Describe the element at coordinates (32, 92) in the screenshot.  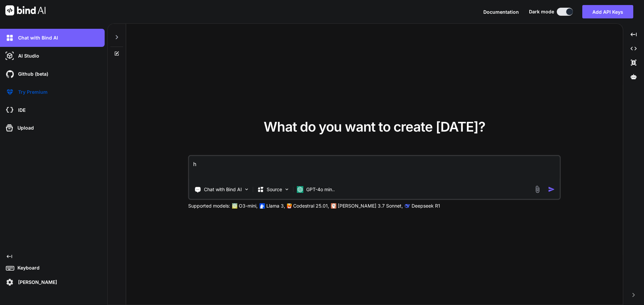
I see `p: Try Premium` at that location.